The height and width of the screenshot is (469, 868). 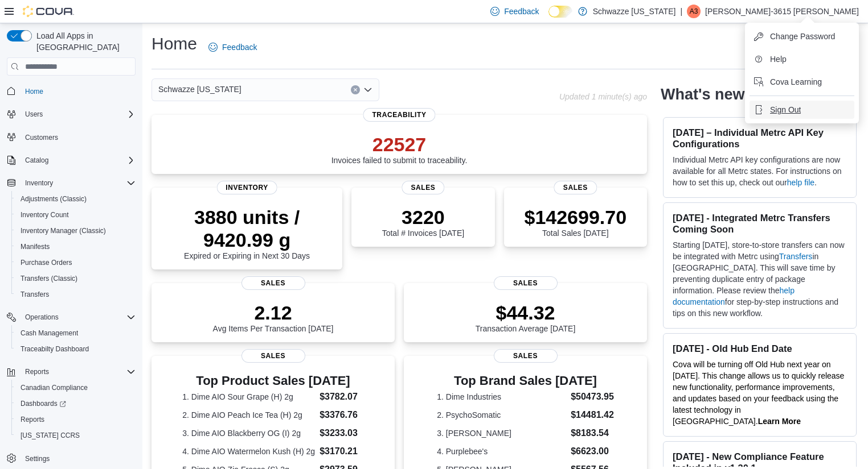 What do you see at coordinates (76, 247) in the screenshot?
I see `button: Manifests` at bounding box center [76, 247].